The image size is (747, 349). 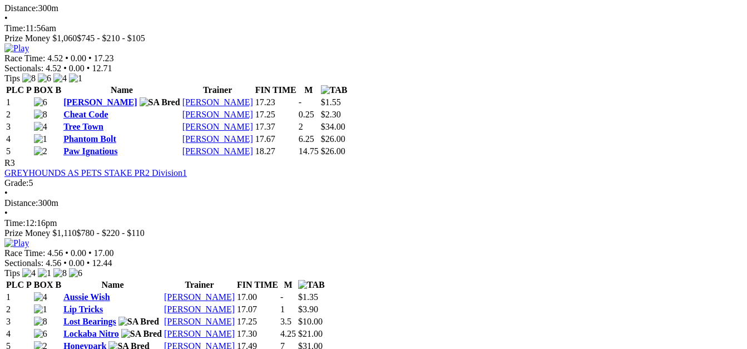 I want to click on a: Phantom Bolt, so click(x=89, y=138).